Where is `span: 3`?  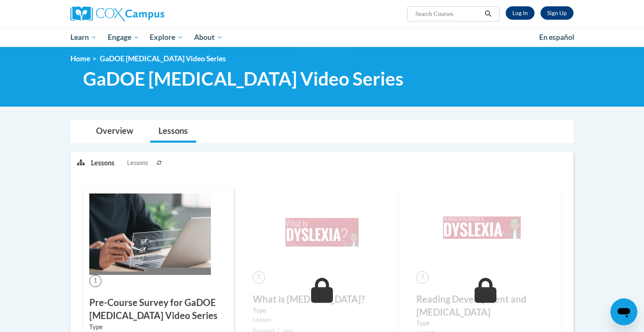 span: 3 is located at coordinates (422, 277).